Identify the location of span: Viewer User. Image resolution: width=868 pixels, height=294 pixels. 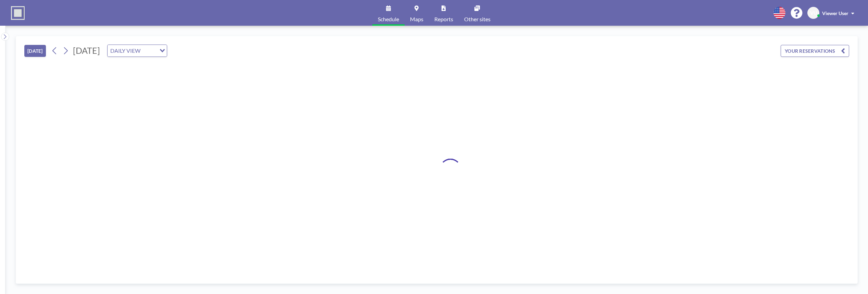
(835, 13).